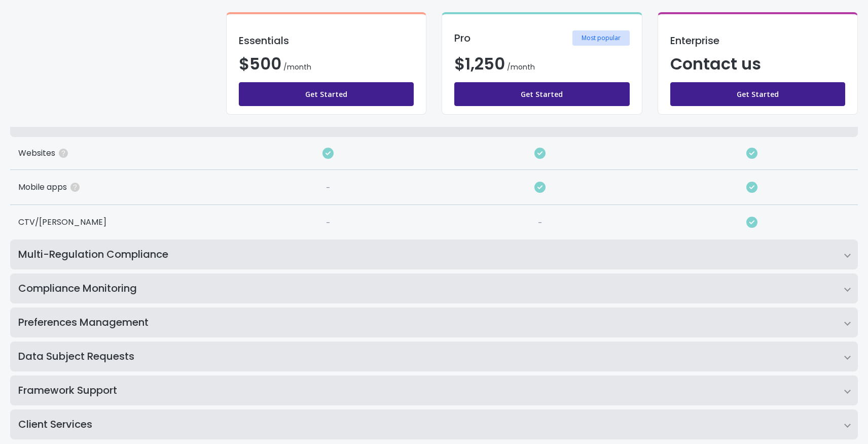 This screenshot has height=444, width=868. What do you see at coordinates (116, 188) in the screenshot?
I see `div: Mobile apps` at bounding box center [116, 188].